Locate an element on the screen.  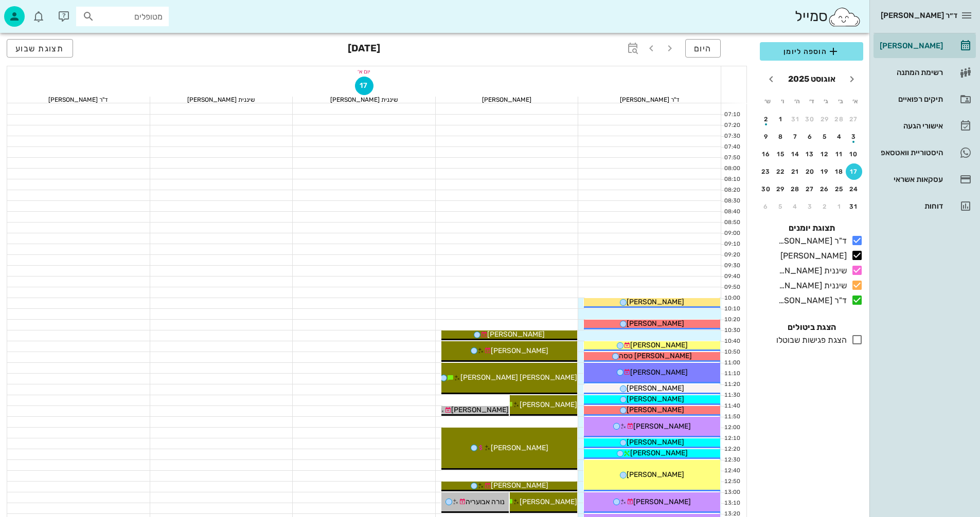
div: 20 is located at coordinates (810, 172).